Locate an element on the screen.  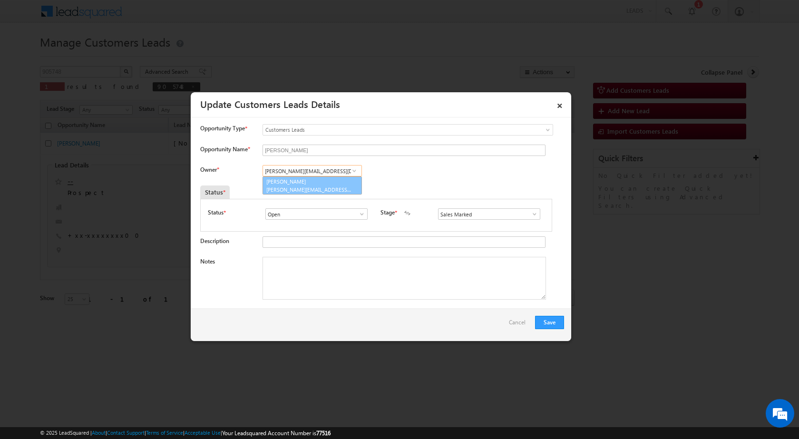
textarea: Type your message and hit 'Enter' is located at coordinates (93, 187).